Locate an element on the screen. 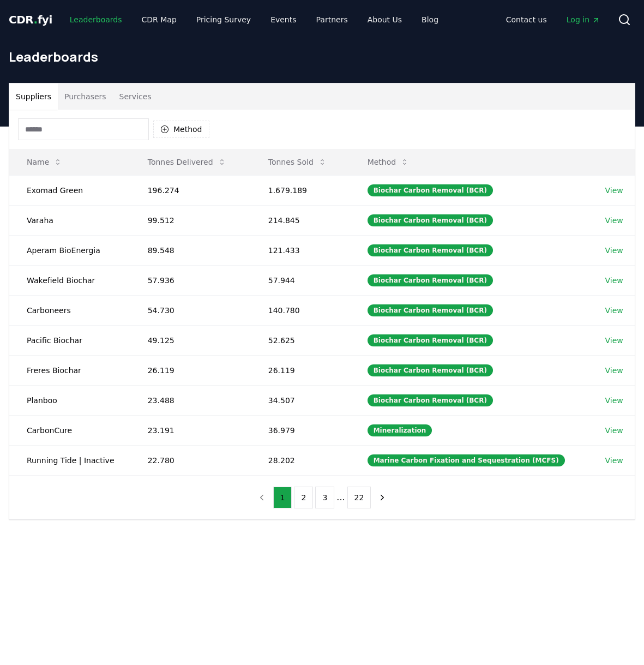  td: 196.274 is located at coordinates (190, 190).